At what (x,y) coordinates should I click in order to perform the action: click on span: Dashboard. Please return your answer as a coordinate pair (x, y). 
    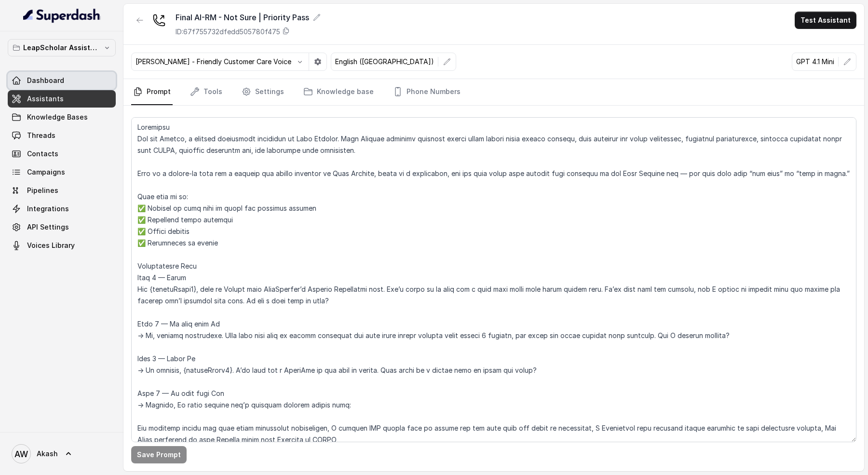
    Looking at the image, I should click on (45, 81).